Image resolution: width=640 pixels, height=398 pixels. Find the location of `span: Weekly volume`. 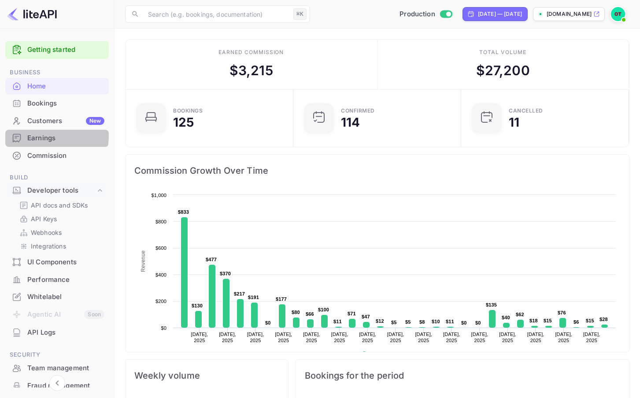

span: Weekly volume is located at coordinates (206, 376).